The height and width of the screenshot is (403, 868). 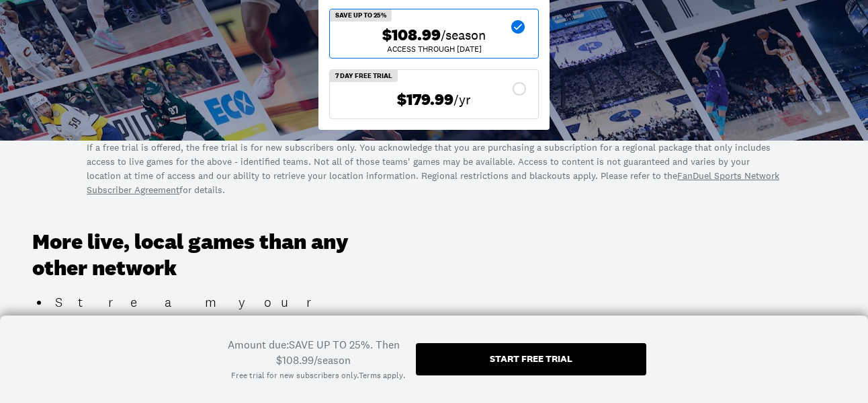 I want to click on span: /season, so click(x=463, y=35).